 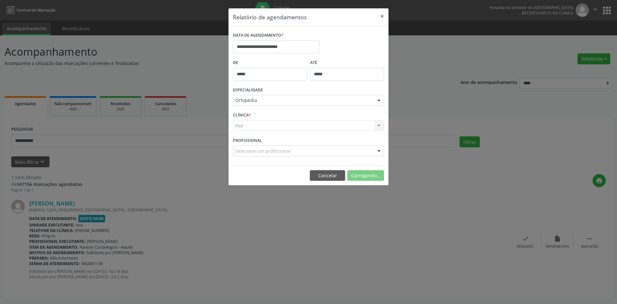 I want to click on button: Cancelar, so click(x=328, y=176).